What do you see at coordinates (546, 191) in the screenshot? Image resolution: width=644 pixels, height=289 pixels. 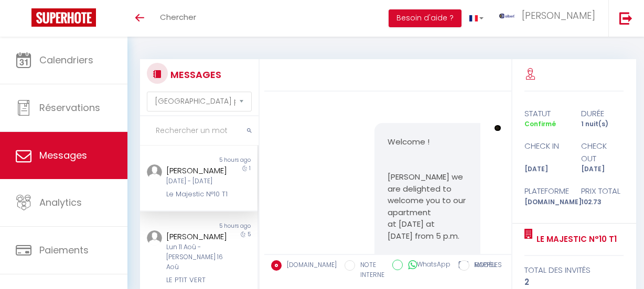 I see `div: Plateforme` at bounding box center [546, 191].